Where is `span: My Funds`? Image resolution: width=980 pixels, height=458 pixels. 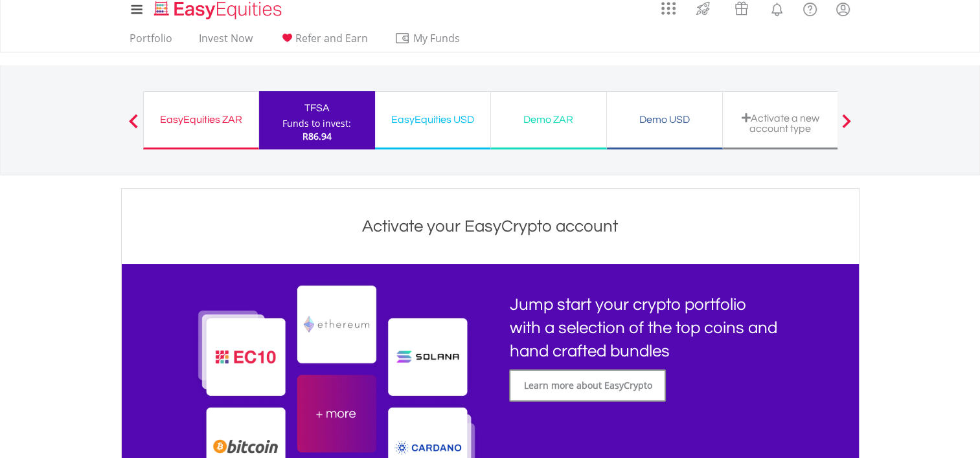 span: My Funds is located at coordinates (437, 38).